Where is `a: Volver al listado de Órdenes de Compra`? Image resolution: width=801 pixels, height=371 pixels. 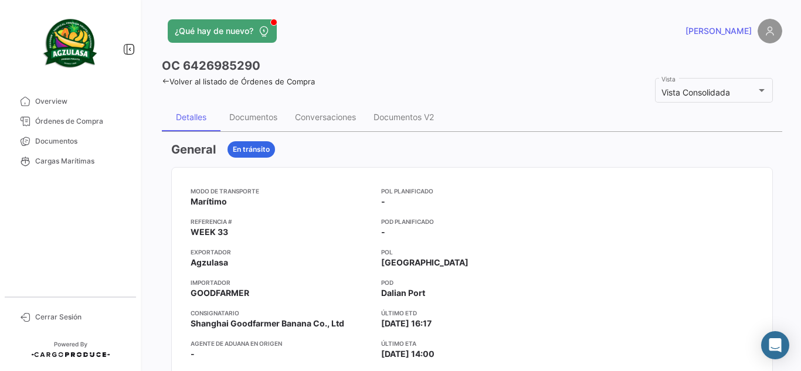 a: Volver al listado de Órdenes de Compra is located at coordinates (238, 82).